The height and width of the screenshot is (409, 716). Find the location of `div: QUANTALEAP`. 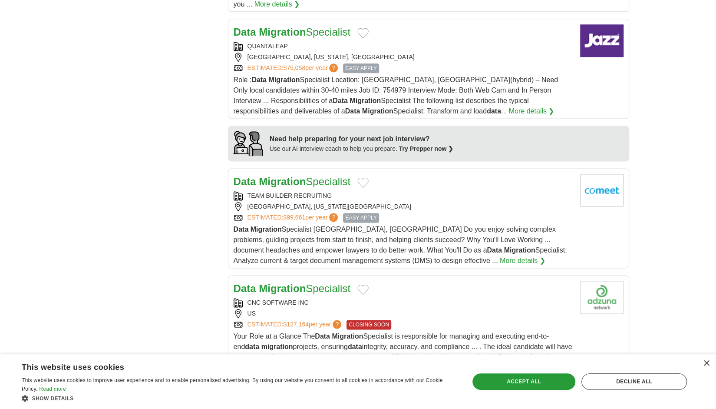

div: QUANTALEAP is located at coordinates (403, 46).